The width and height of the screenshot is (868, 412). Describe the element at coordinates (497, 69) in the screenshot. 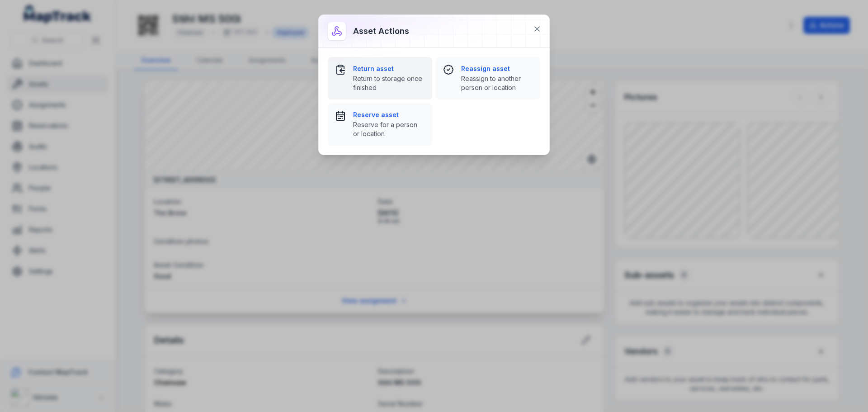

I see `strong: Reassign asset` at that location.